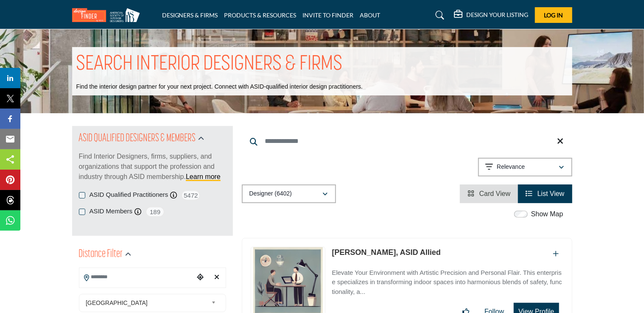 The image size is (644, 313). What do you see at coordinates (553, 15) in the screenshot?
I see `span: Log In` at bounding box center [553, 15].